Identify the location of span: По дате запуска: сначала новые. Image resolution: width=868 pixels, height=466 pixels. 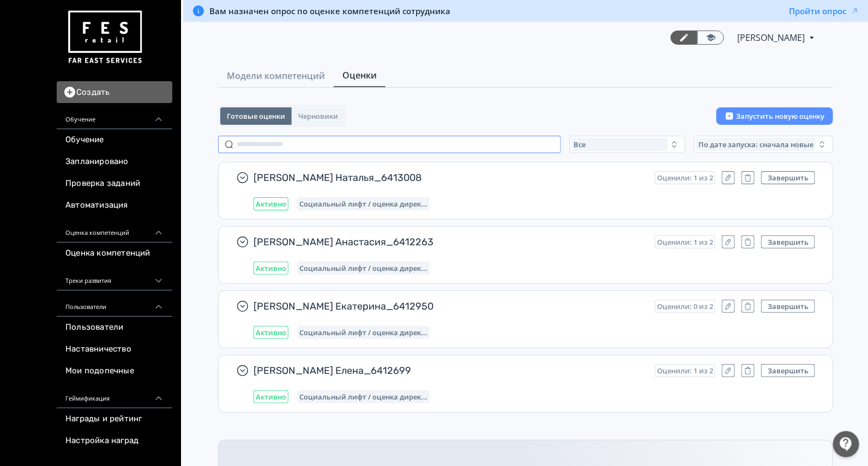
(756, 145).